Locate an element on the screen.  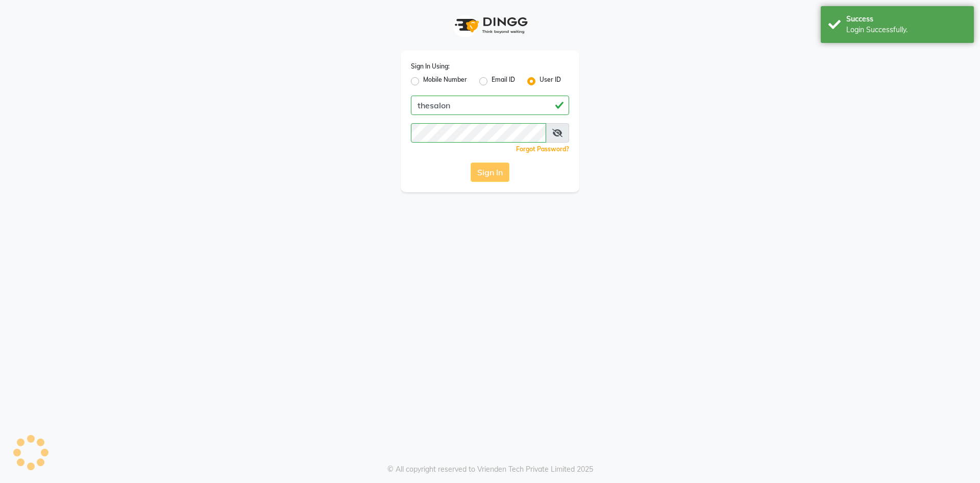
div: Login Successfully. is located at coordinates (906, 30).